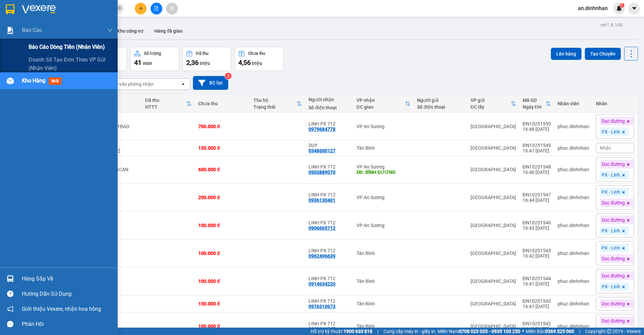 The image size is (644, 335). I want to click on img: solution-icon, so click(10, 30).